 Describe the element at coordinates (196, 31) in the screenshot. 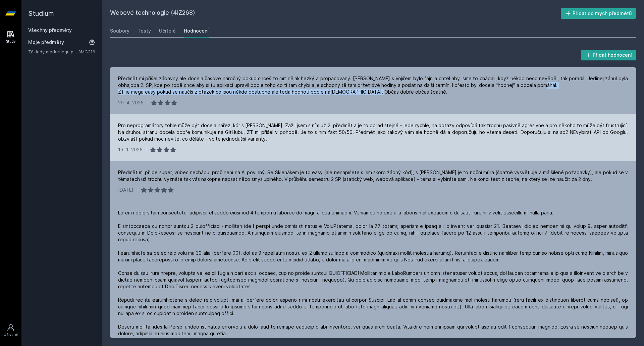

I see `div: Hodnocení` at that location.